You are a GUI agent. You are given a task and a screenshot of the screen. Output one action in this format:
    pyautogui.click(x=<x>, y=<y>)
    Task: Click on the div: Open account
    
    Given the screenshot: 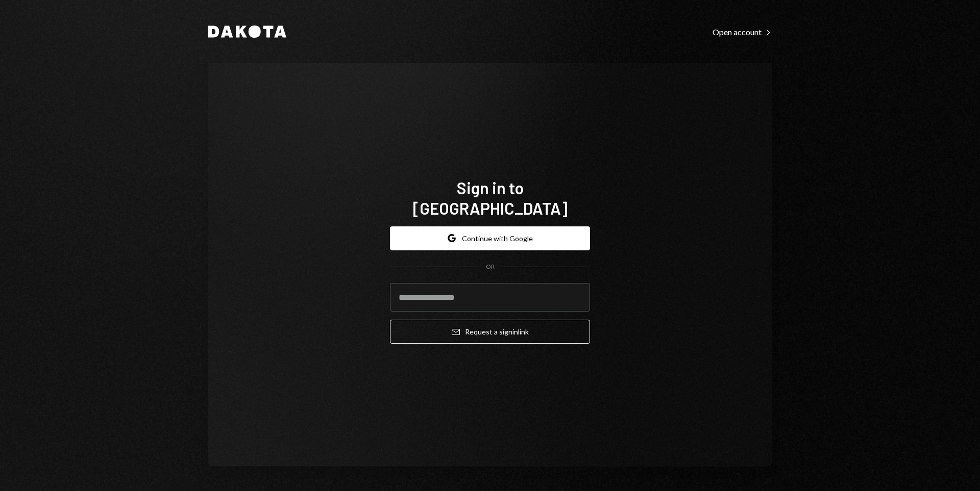 What is the action you would take?
    pyautogui.click(x=742, y=33)
    